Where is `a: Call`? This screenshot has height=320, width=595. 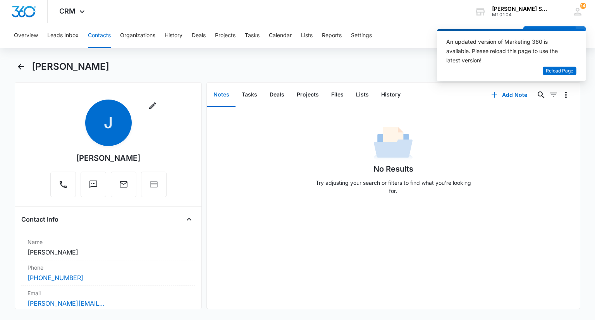 a: Call is located at coordinates (63, 187).